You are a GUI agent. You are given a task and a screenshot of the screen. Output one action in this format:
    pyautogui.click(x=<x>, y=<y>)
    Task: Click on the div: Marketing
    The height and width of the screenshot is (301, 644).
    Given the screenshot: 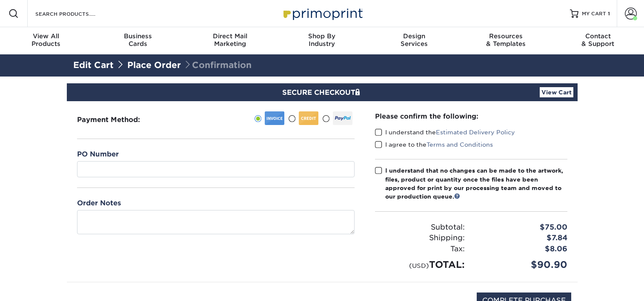 What is the action you would take?
    pyautogui.click(x=230, y=40)
    